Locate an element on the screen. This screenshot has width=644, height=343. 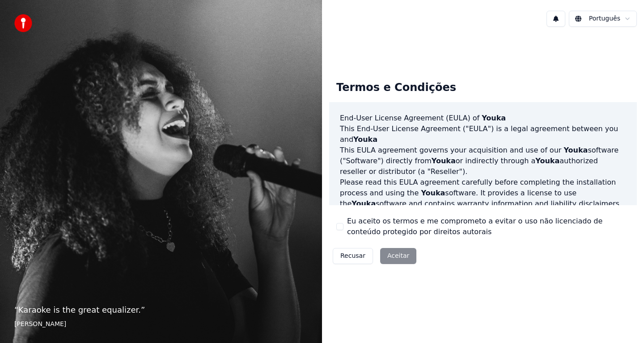
h3: End-User License Agreement (EULA) of is located at coordinates (483, 118).